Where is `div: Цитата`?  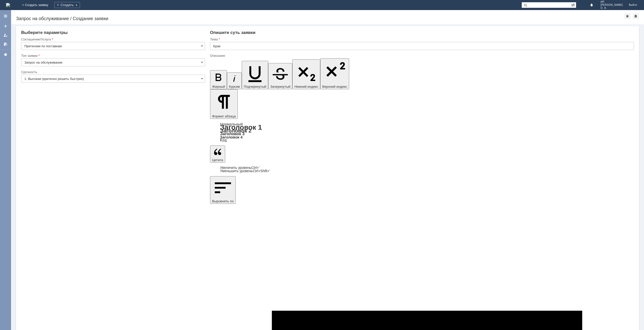
div: Цитата is located at coordinates (422, 170).